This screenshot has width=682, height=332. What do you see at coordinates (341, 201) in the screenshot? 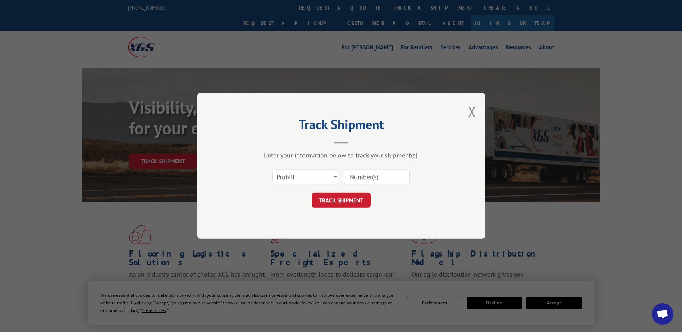
I see `button: TRACK SHIPMENT` at bounding box center [341, 201].